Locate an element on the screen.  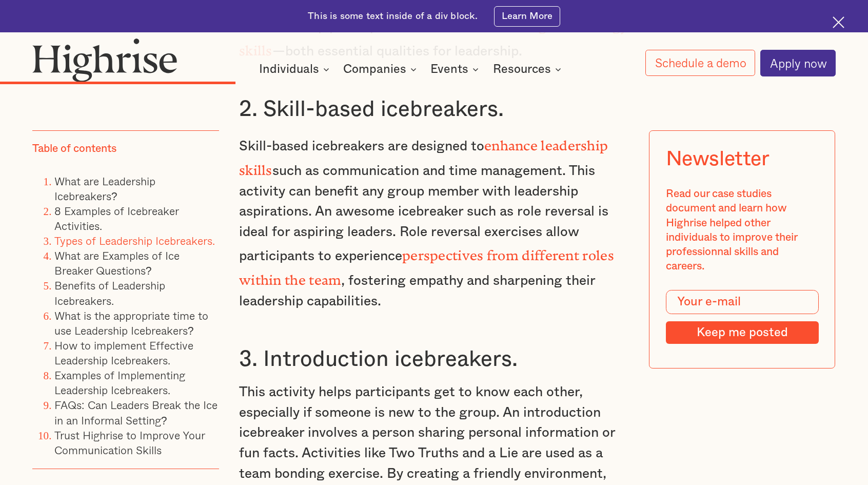
a: How to implement Effective Leadership Icebreakers. is located at coordinates (124, 352).